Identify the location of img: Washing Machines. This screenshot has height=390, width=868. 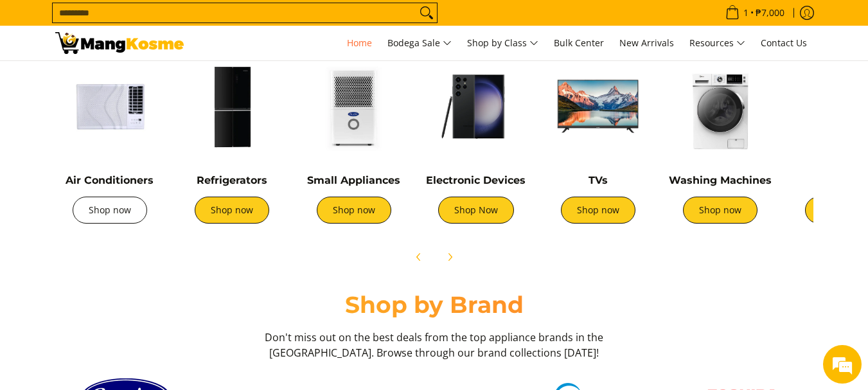
(720, 107).